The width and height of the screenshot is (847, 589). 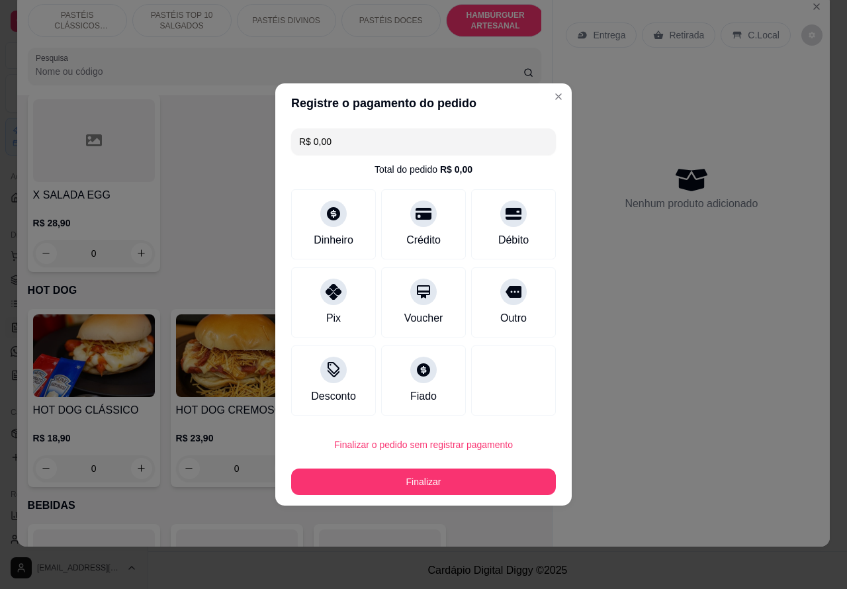 I want to click on header: Registre o pagamento do pedido, so click(x=424, y=103).